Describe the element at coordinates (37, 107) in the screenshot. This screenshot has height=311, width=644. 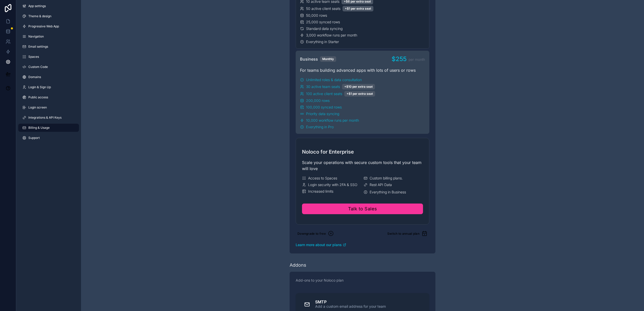
I see `span: Login screen` at that location.